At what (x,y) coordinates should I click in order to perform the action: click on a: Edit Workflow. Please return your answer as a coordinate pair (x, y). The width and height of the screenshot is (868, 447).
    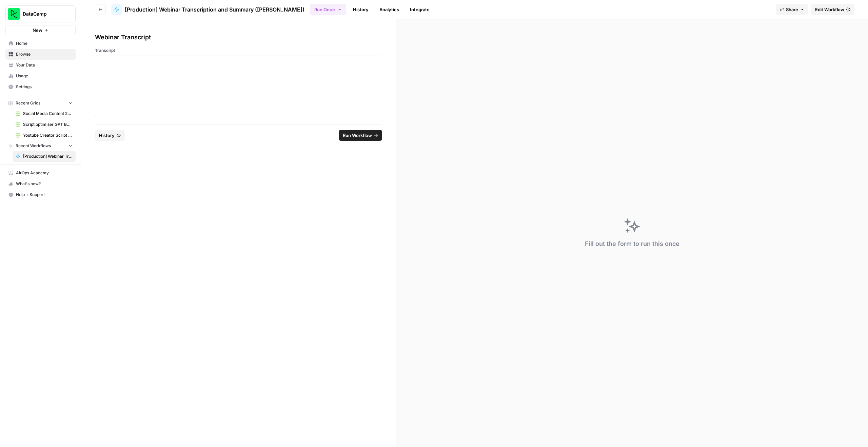
    Looking at the image, I should click on (833, 10).